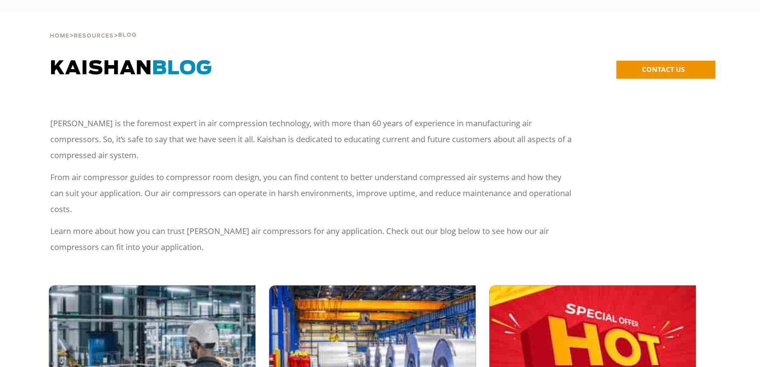  What do you see at coordinates (666, 69) in the screenshot?
I see `a: CONTACT US` at bounding box center [666, 69].